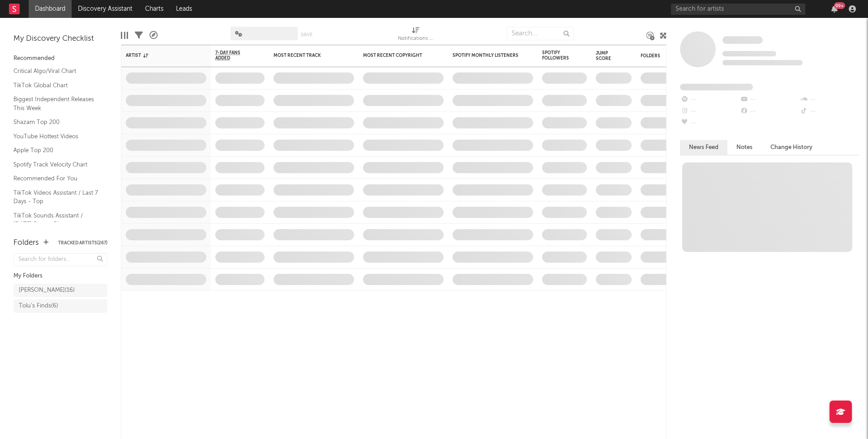 The height and width of the screenshot is (439, 868). I want to click on a: Some Artist, so click(743, 40).